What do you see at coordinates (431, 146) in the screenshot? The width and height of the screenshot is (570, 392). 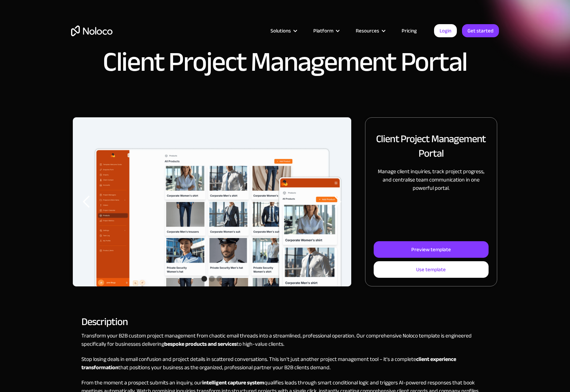 I see `h2: Client Project Management Portal` at bounding box center [431, 146].